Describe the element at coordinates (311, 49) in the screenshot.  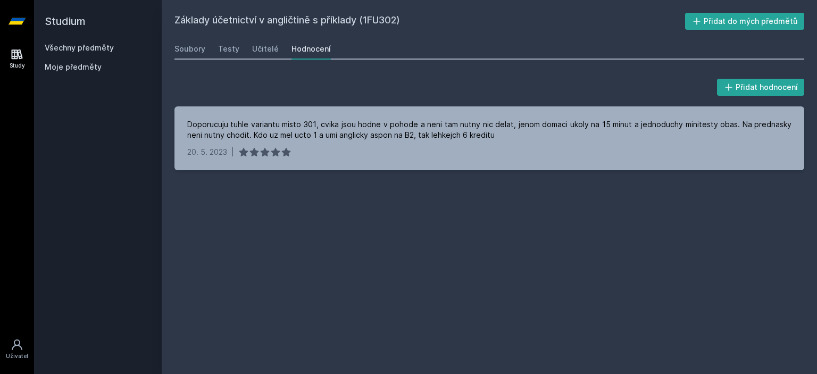
I see `a: Hodnocení` at that location.